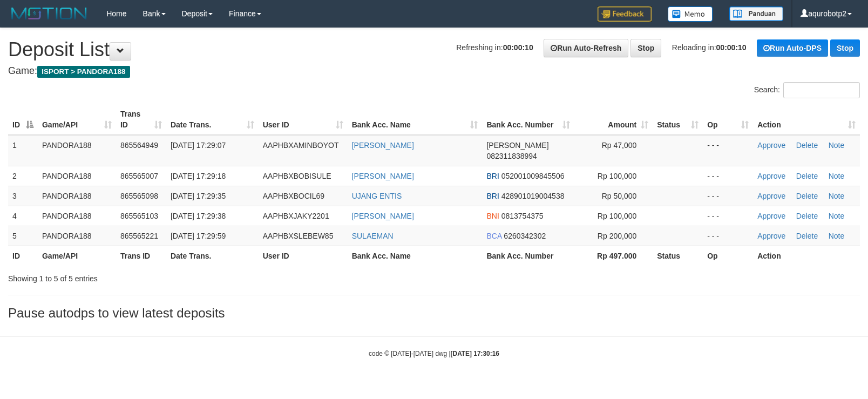 The width and height of the screenshot is (868, 399). Describe the element at coordinates (522, 216) in the screenshot. I see `span: Copy 0813754375 to clipboard` at that location.